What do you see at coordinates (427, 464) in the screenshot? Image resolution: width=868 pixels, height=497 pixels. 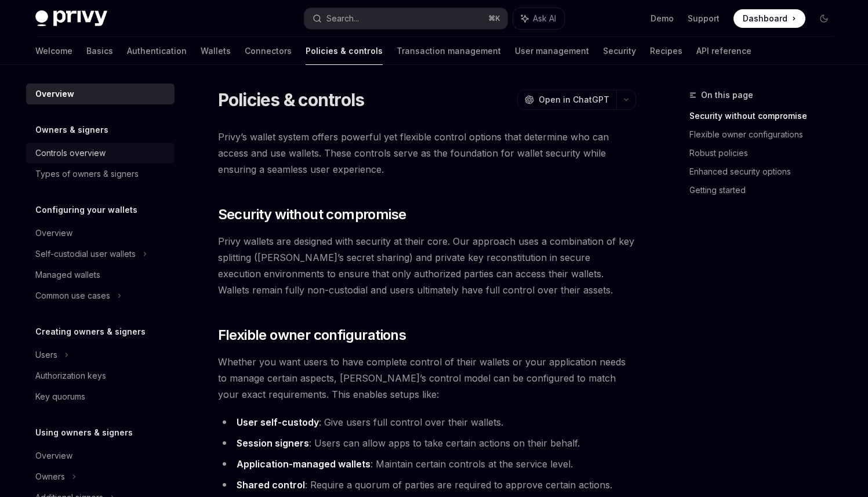 I see `li: : Maintain certain controls at the service level.` at bounding box center [427, 464].